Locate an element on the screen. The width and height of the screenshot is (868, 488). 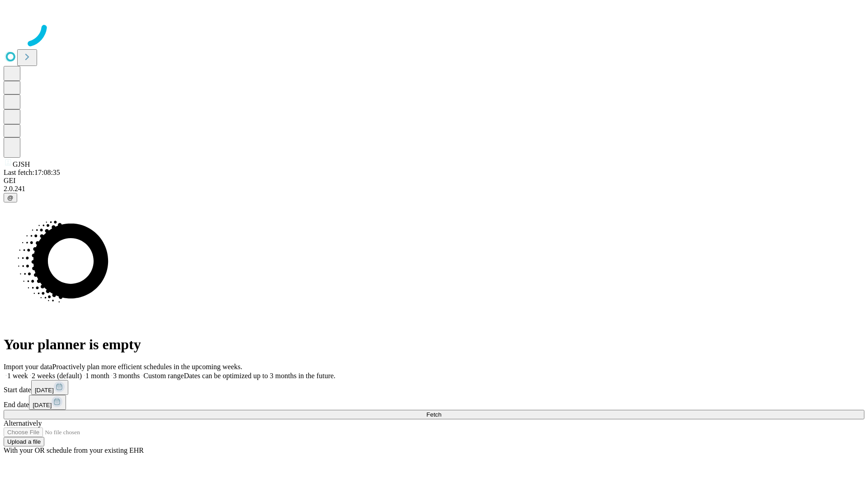
span: With your OR schedule from your existing EHR is located at coordinates (74, 450).